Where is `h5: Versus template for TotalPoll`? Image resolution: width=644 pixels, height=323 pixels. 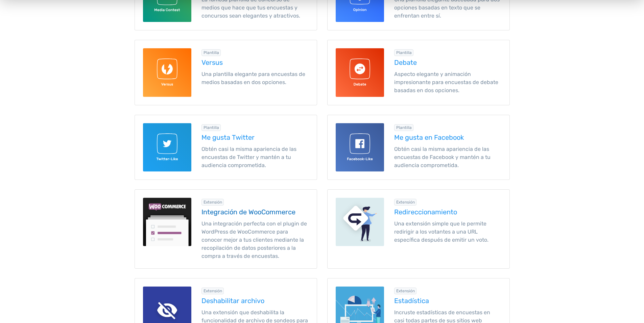 h5: Versus template for TotalPoll is located at coordinates (255, 62).